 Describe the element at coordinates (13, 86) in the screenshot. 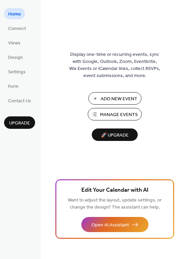

I see `a: Form` at that location.